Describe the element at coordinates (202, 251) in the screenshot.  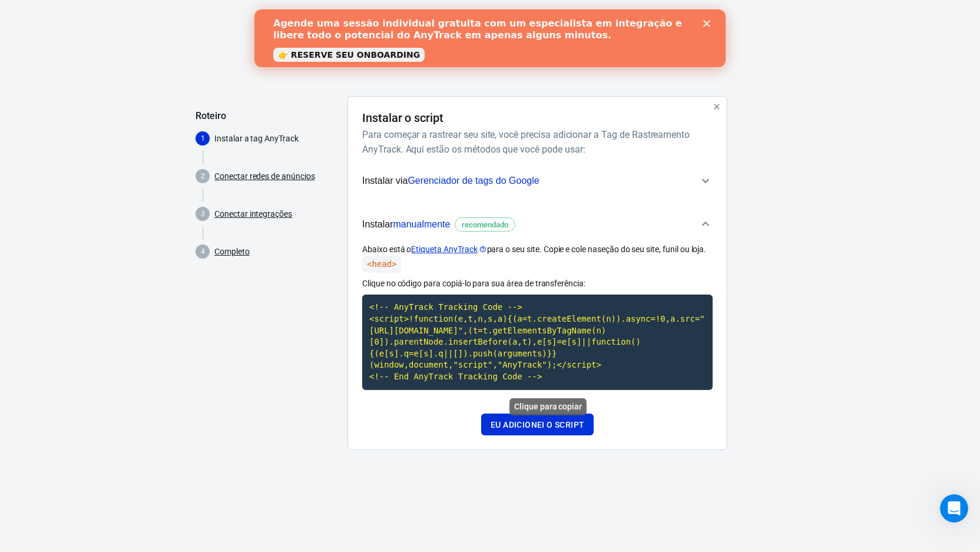
I see `text: 4` at that location.